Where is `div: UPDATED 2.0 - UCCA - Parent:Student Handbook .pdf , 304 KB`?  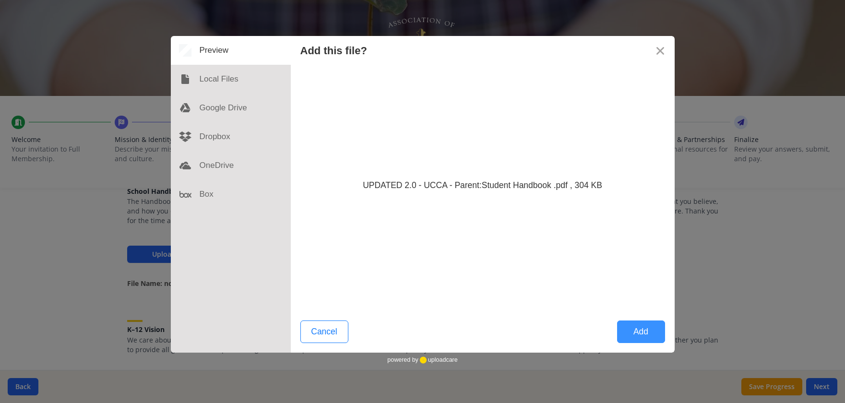
div: UPDATED 2.0 - UCCA - Parent:Student Handbook .pdf , 304 KB is located at coordinates (482, 185).